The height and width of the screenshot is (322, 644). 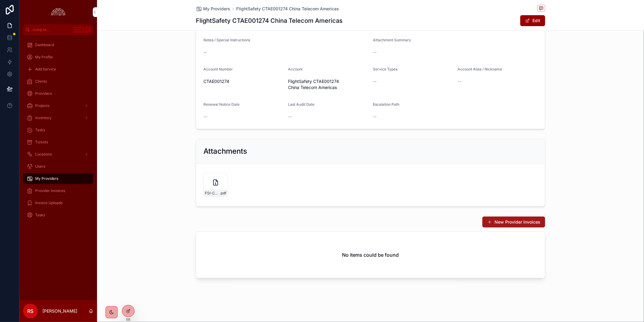 I want to click on span: Notes / Special Instructions, so click(x=227, y=40).